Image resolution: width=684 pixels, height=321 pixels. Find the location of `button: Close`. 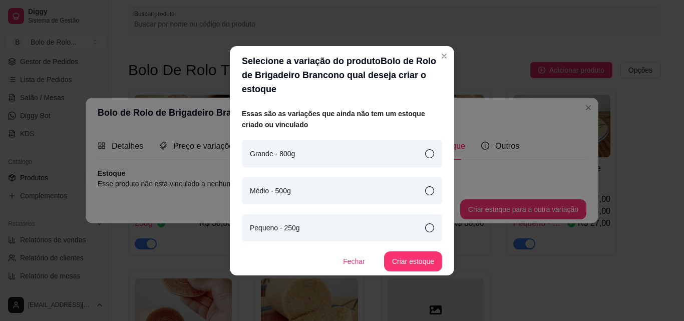

button: Close is located at coordinates (444, 56).